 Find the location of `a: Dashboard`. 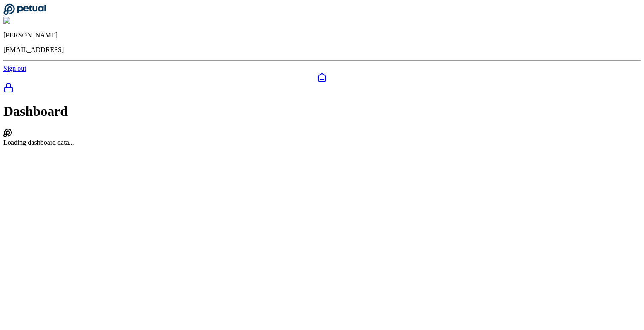

a: Dashboard is located at coordinates (322, 77).